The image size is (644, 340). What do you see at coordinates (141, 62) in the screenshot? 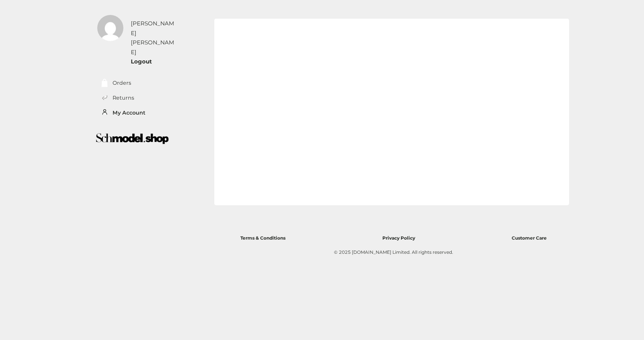
I see `a: Logout` at bounding box center [141, 62].